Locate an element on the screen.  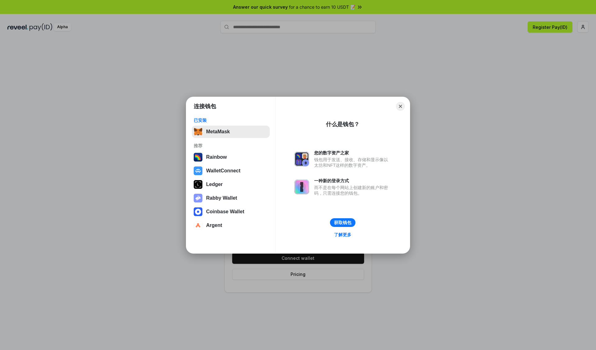
div: 获取钱包 is located at coordinates (343, 223).